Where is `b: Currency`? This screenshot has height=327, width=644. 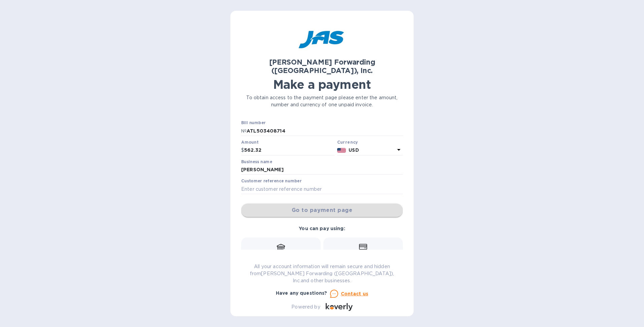
b: Currency is located at coordinates (348, 142).